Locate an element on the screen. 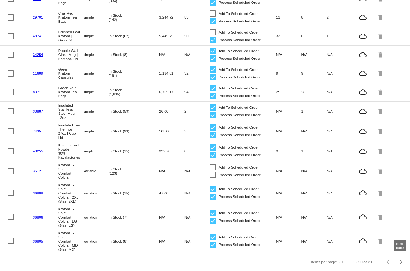 The image size is (410, 271). mat-cell: 47.00 is located at coordinates (172, 193).